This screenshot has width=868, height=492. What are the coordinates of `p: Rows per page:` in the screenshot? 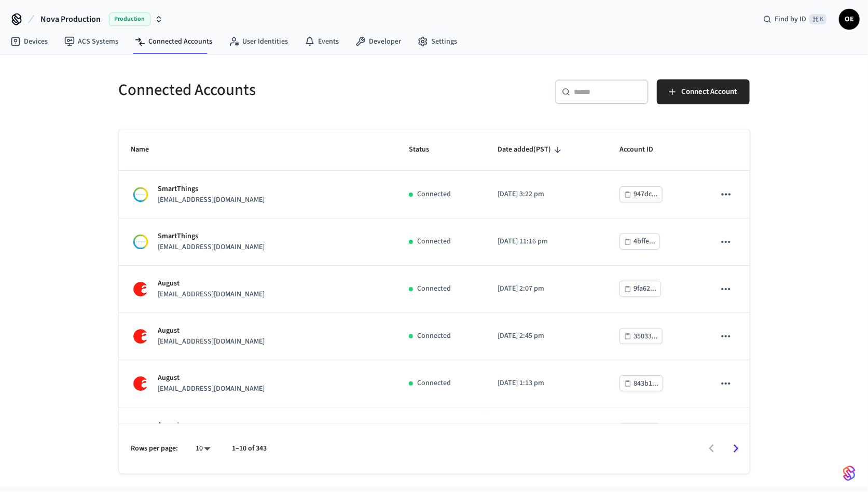 It's located at (154, 448).